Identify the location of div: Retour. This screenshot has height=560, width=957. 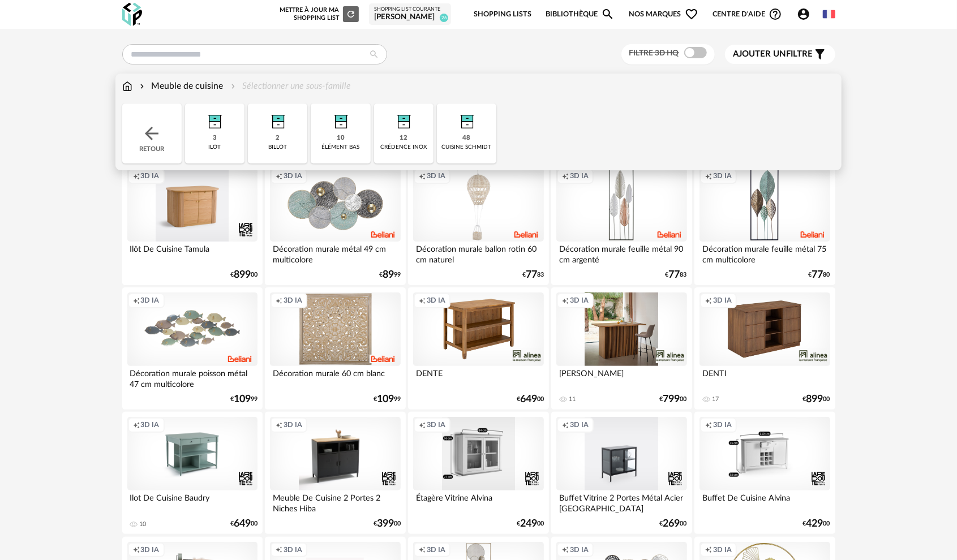
(152, 133).